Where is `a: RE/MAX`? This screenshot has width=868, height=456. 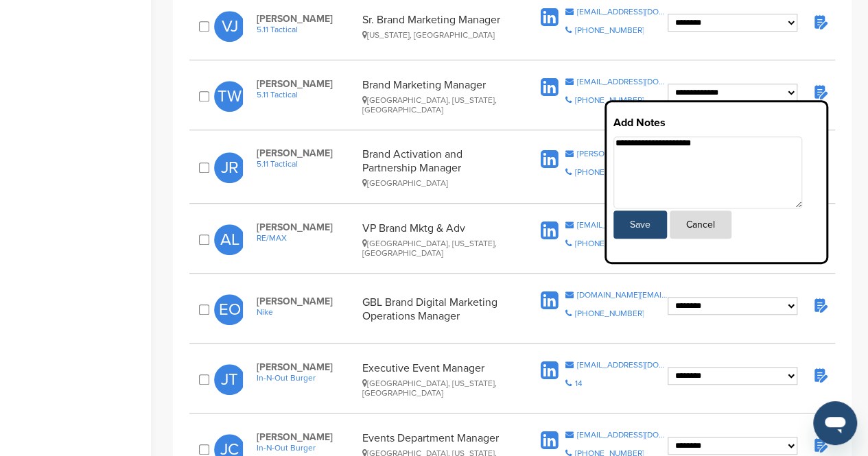
a: RE/MAX is located at coordinates (306, 238).